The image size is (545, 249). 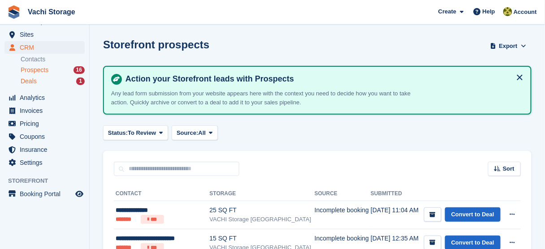 I want to click on span: Export, so click(x=508, y=46).